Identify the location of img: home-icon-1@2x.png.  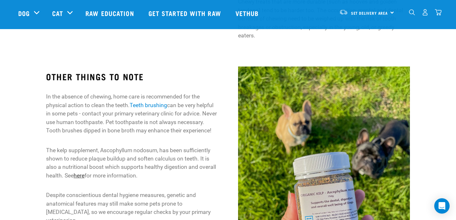
(412, 12).